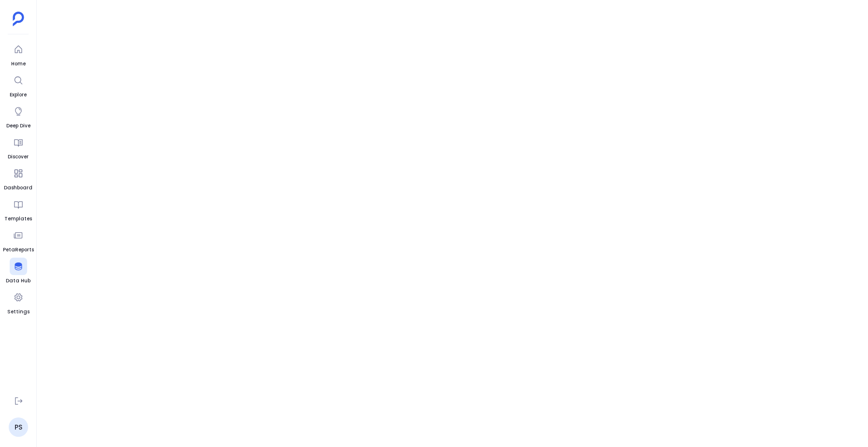  I want to click on span: Data Hub, so click(18, 281).